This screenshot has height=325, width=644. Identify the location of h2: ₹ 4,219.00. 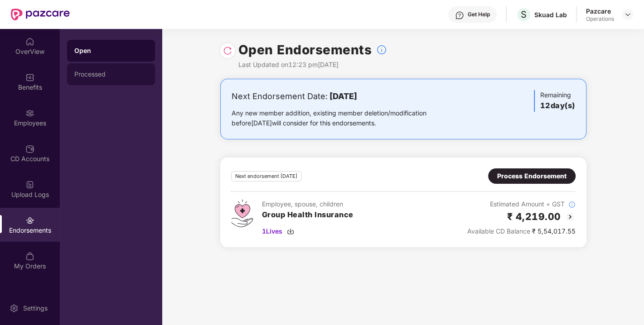
(534, 216).